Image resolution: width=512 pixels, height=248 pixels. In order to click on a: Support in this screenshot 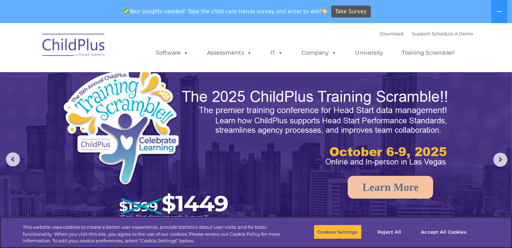, I will do `click(421, 34)`.